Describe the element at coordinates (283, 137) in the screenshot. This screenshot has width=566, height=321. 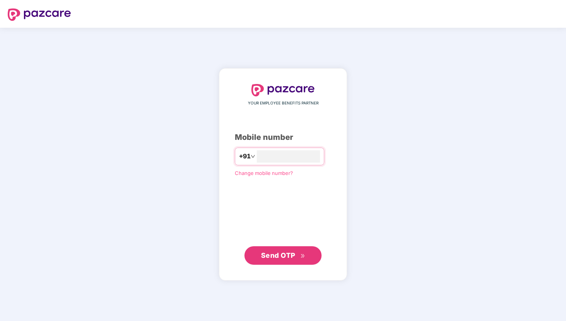
I see `div: Mobile number` at that location.